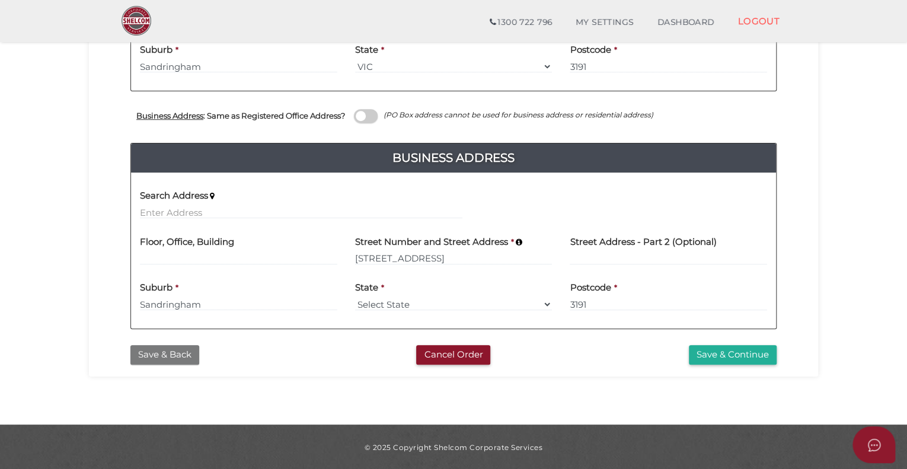  I want to click on h4: Street Address - Part 2 (Optional), so click(643, 242).